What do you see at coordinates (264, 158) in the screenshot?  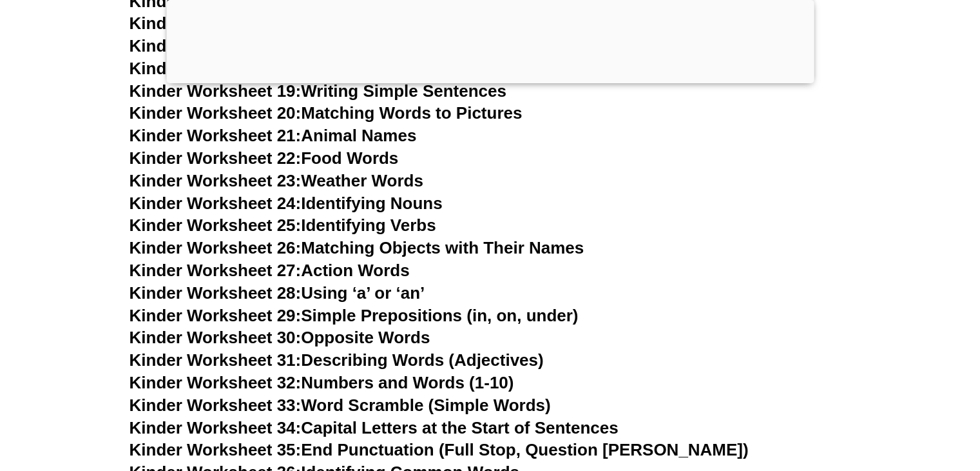 I see `a: Kinder Worksheet 22:Food Words` at bounding box center [264, 158].